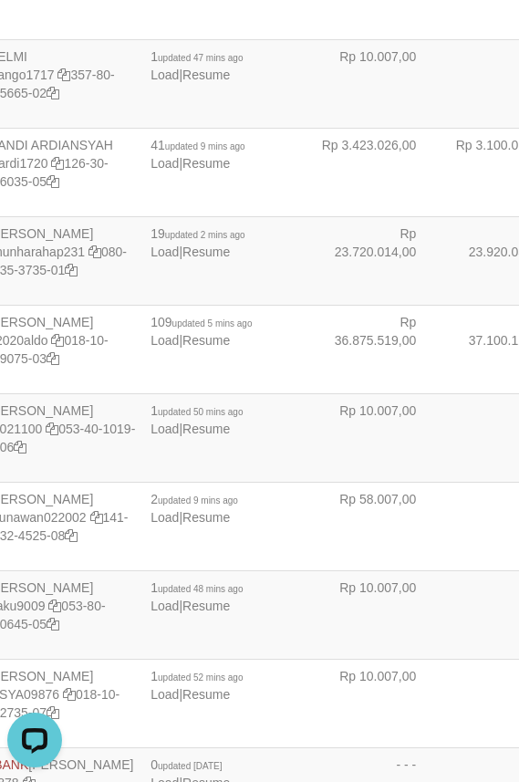  I want to click on a: Copy 141801032452508 to clipboard, so click(71, 536).